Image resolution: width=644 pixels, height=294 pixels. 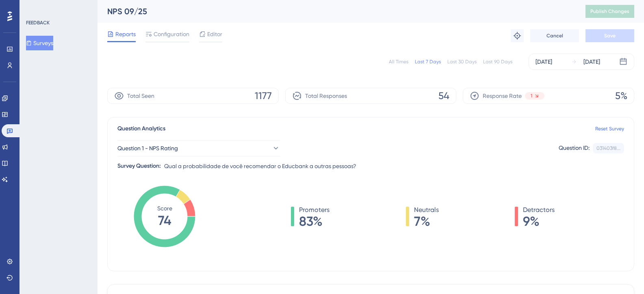 I want to click on span: Question Analytics, so click(x=141, y=128).